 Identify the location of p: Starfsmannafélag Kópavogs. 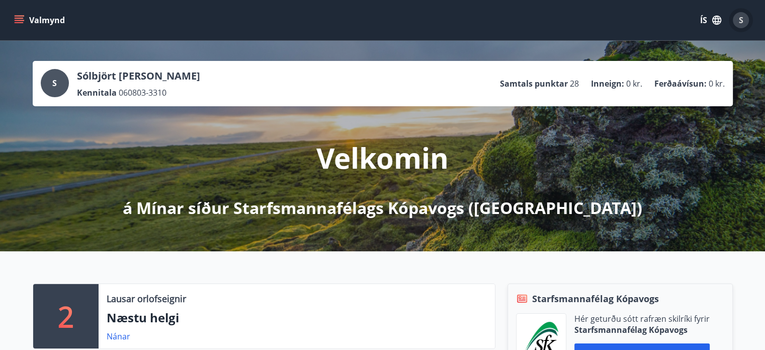
(642, 330).